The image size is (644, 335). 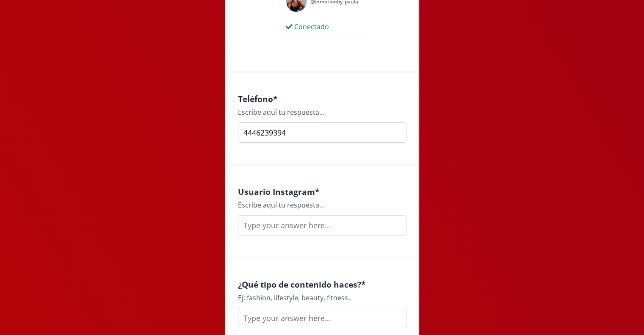 What do you see at coordinates (322, 99) in the screenshot?
I see `h4: Teléfono *` at bounding box center [322, 99].